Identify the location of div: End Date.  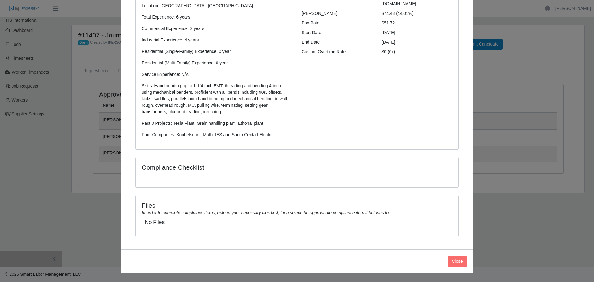
(337, 42).